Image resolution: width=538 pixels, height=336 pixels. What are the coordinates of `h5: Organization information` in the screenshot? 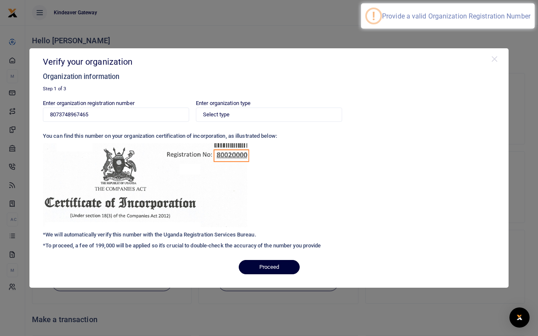 It's located at (266, 77).